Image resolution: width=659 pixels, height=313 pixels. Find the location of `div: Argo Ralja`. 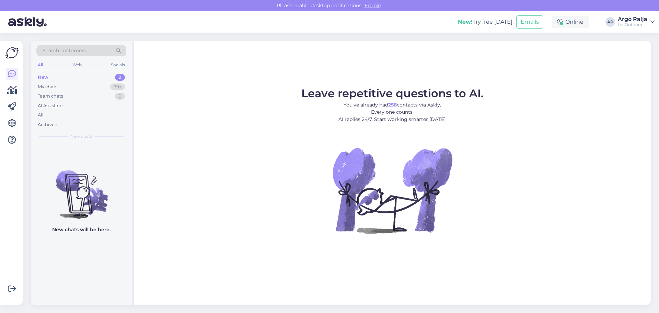

div: Argo Ralja is located at coordinates (633, 19).